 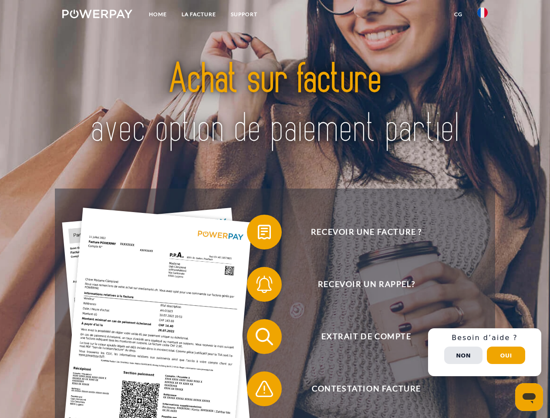 I want to click on span: Contestation Facture, so click(x=366, y=389).